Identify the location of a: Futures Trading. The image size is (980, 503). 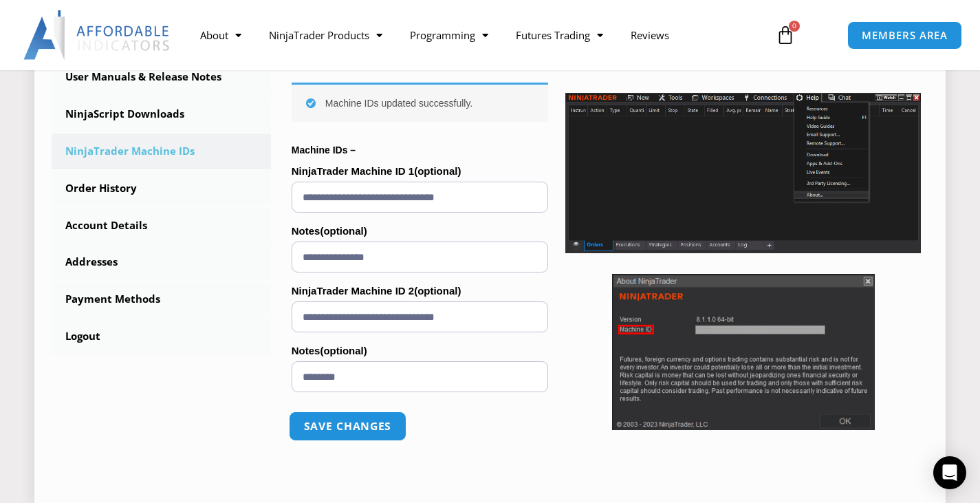
(559, 35).